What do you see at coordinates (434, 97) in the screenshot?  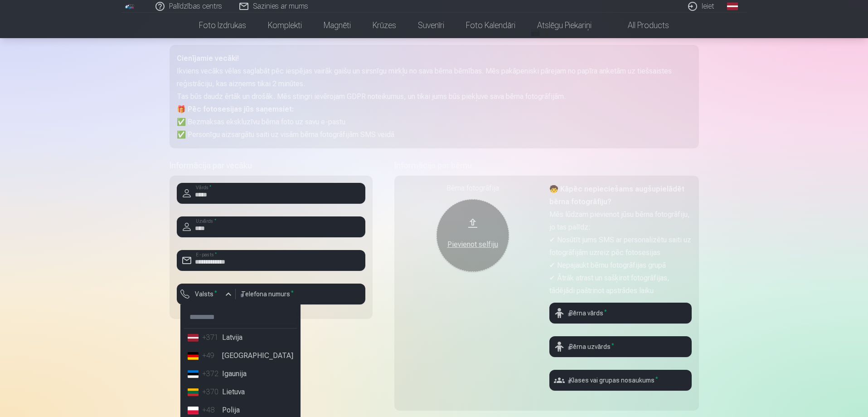 I see `p: Tas būs daudz ērtāk un drošāk. Mēs stingri ievērojam GDPR noteikumus, un tikai jums būs piekļuve ...` at bounding box center [434, 97].